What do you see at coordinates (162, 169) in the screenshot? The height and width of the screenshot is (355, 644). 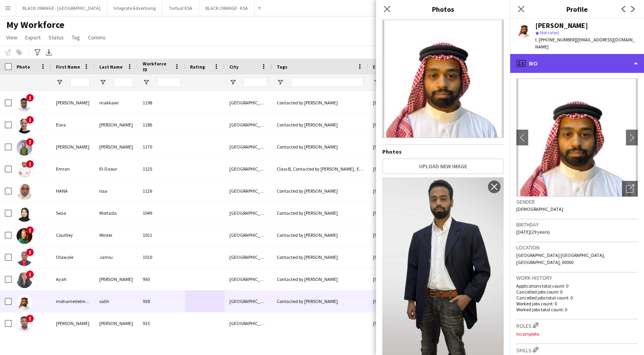 I see `div: 1125` at bounding box center [162, 169].